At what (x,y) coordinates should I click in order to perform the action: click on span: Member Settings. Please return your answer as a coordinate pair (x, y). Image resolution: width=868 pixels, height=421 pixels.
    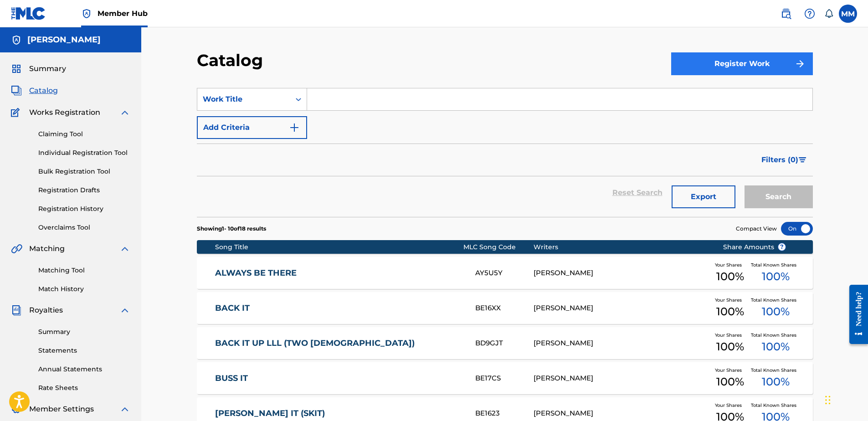
    Looking at the image, I should click on (62, 410).